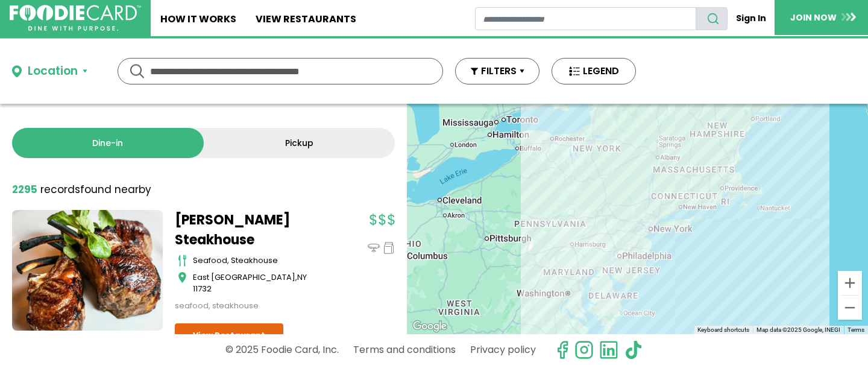 Image resolution: width=868 pixels, height=365 pixels. Describe the element at coordinates (850, 308) in the screenshot. I see `button: Zoom out` at that location.